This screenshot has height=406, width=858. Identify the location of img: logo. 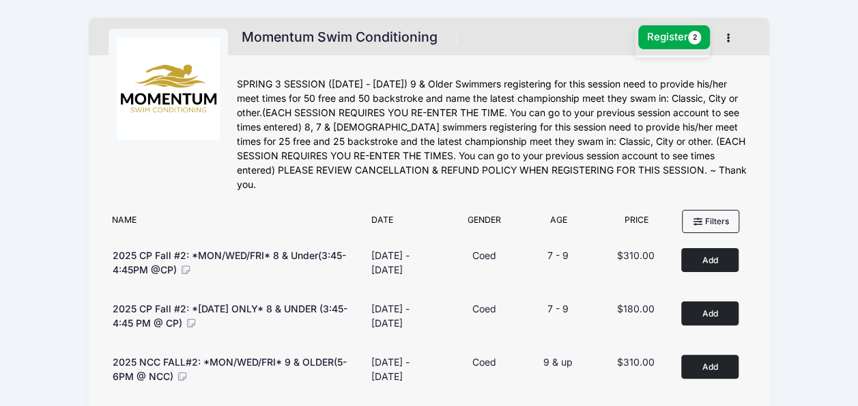
(169, 89).